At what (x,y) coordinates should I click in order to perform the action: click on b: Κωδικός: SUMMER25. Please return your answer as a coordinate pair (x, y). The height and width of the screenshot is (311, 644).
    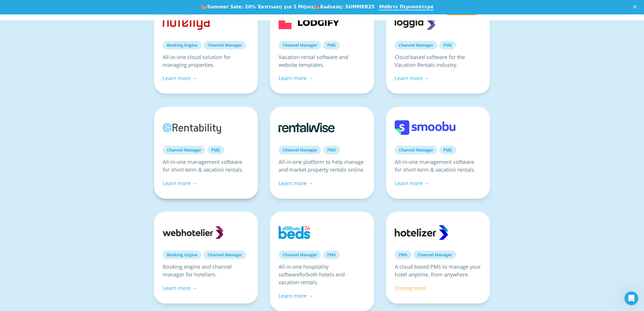
    Looking at the image, I should click on (347, 7).